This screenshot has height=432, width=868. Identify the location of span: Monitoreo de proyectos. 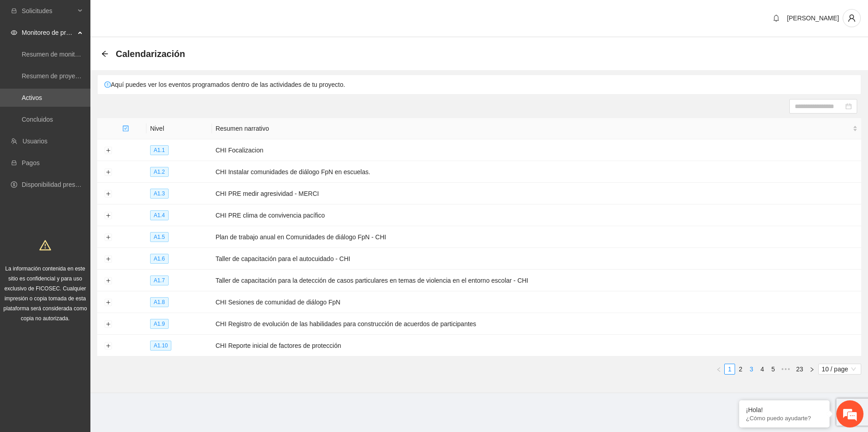
(48, 33).